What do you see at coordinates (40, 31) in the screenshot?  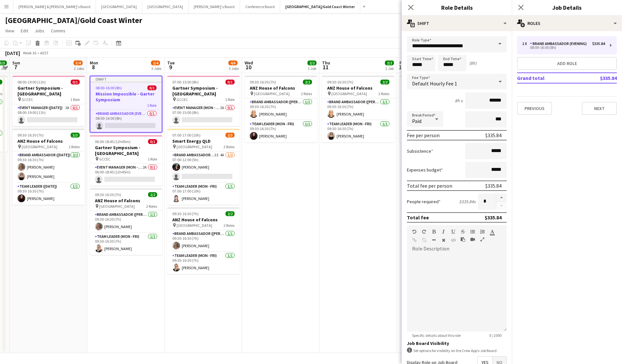 I see `a: Jobs` at bounding box center [40, 31].